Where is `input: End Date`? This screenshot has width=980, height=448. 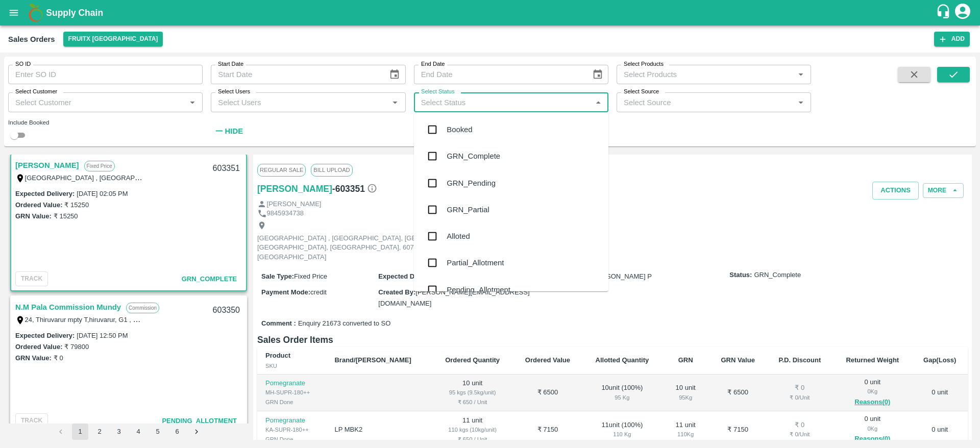 input: End Date is located at coordinates (499, 75).